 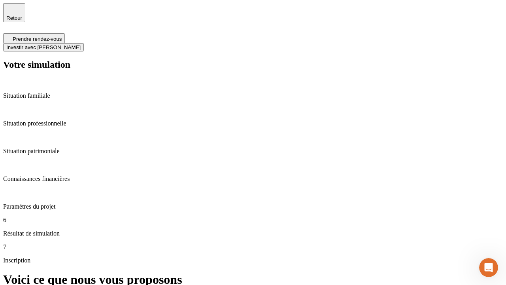 What do you see at coordinates (34, 38) in the screenshot?
I see `button: Prendre rendez-vous` at bounding box center [34, 38].